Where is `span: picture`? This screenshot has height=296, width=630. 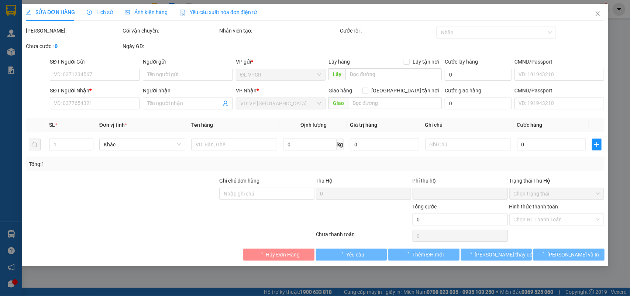
span: picture is located at coordinates (127, 12).